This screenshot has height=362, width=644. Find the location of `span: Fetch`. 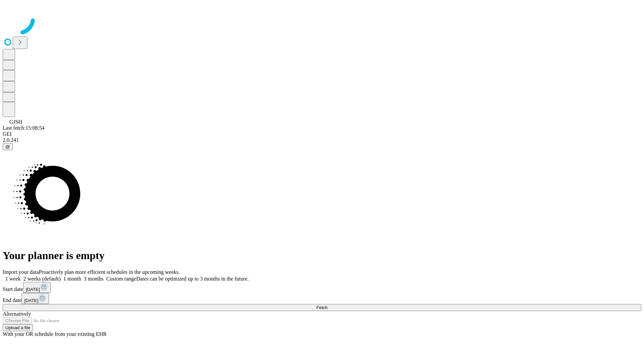

span: Fetch is located at coordinates (322, 307).